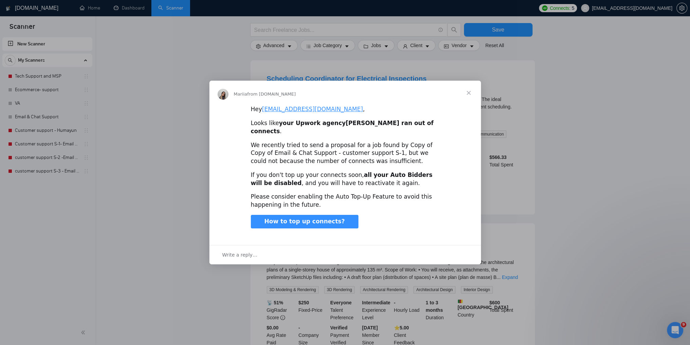 This screenshot has height=345, width=690. I want to click on b: your Auto Bidders will be disabled, so click(341, 179).